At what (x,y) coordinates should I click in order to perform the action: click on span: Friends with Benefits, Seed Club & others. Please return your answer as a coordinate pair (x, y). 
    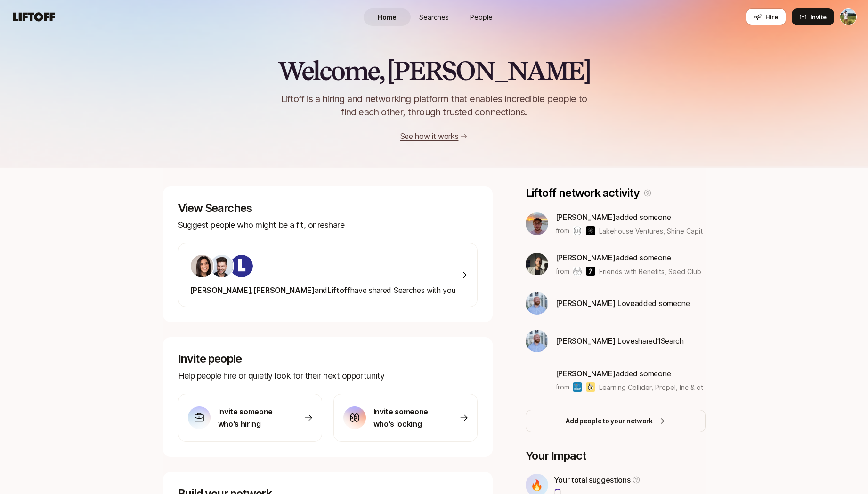
    Looking at the image, I should click on (664, 271).